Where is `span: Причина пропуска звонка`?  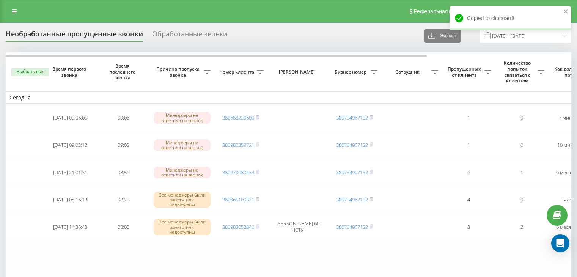
span: Причина пропуска звонка is located at coordinates (179, 72).